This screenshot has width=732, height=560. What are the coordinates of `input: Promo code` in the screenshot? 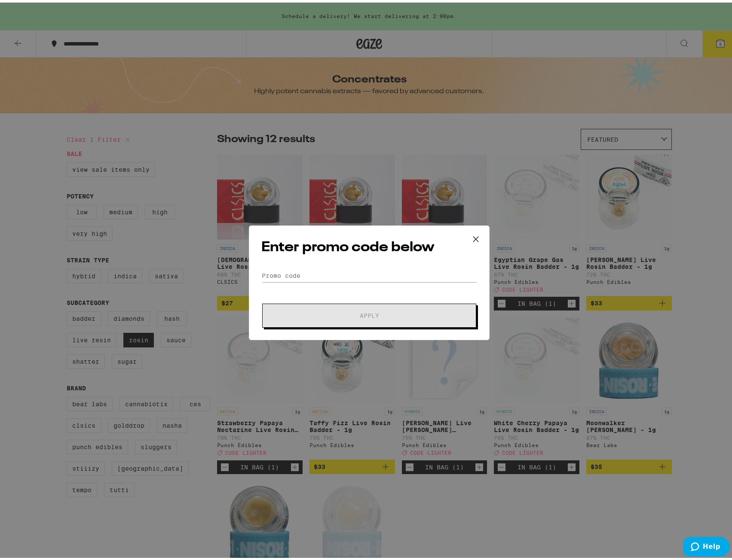 It's located at (369, 274).